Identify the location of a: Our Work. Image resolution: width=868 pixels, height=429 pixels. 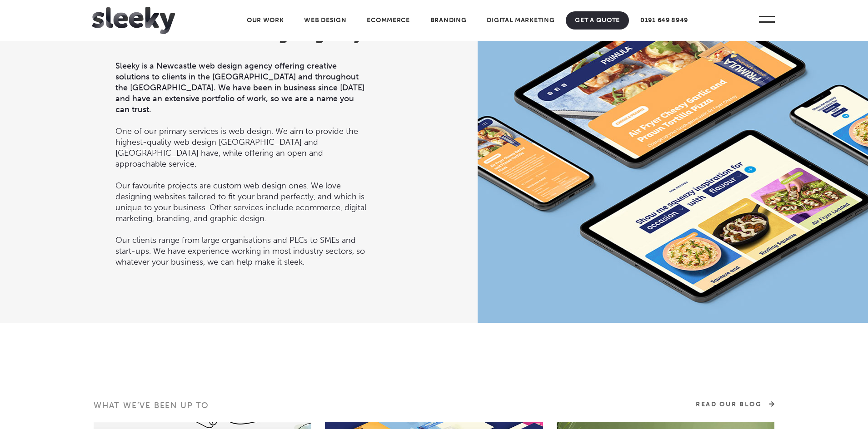
(265, 20).